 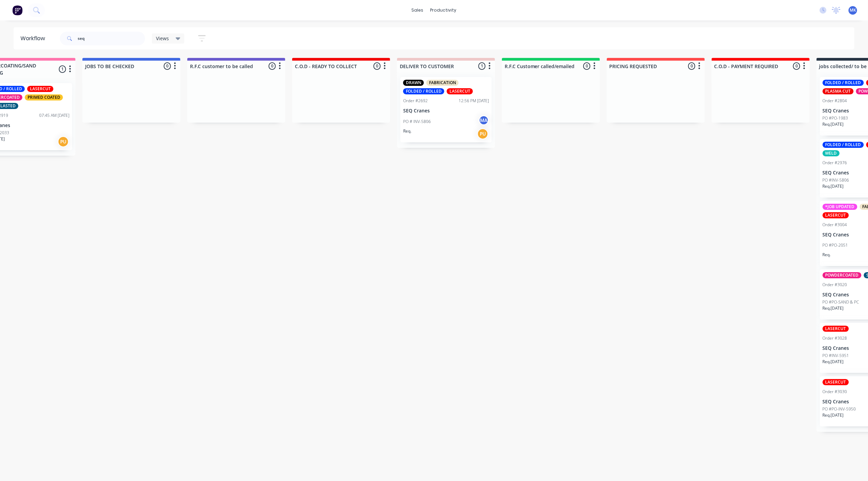 What do you see at coordinates (44, 97) in the screenshot?
I see `div: PRIMED COATED` at bounding box center [44, 97].